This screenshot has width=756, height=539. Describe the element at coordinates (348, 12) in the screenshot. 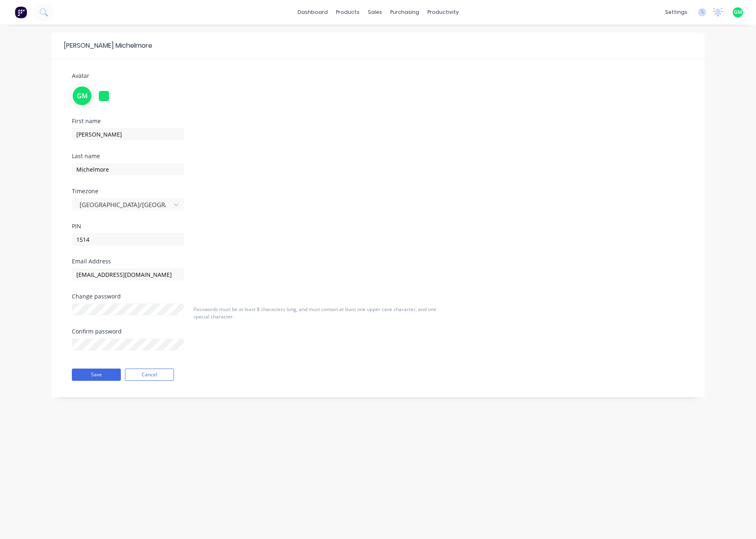

I see `div: products` at that location.